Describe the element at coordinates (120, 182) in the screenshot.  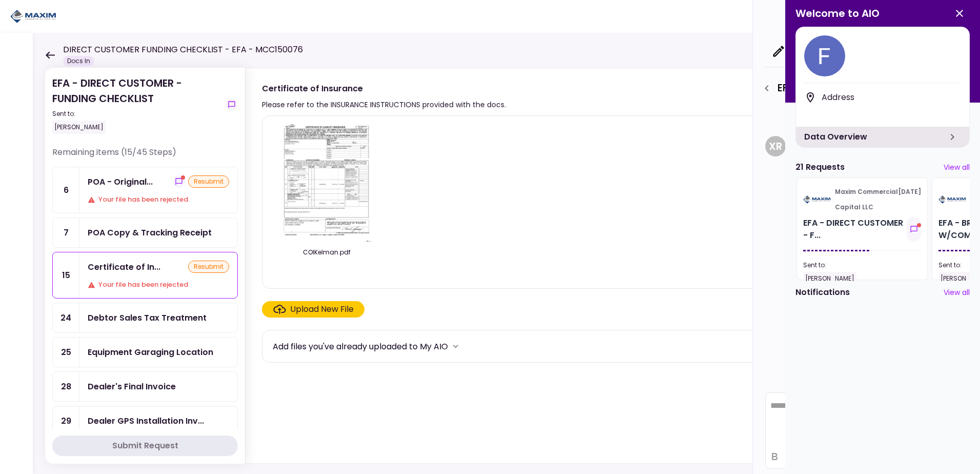
I see `div: POA - Original POA (not CA or GA) (Received in house)` at that location.